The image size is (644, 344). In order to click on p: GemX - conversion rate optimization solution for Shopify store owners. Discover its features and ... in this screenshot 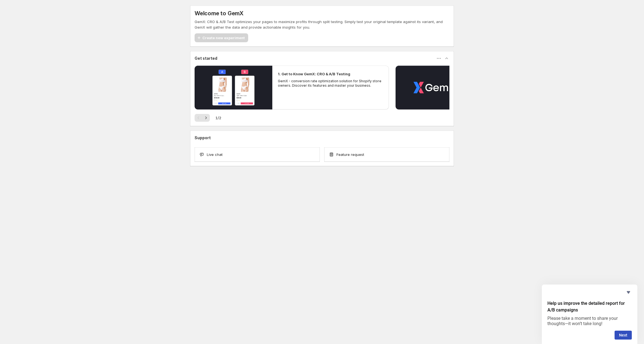, I will do `click(330, 83)`.